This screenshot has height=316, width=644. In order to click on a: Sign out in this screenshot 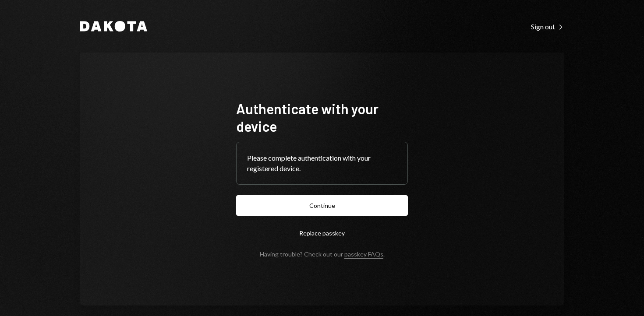, I will do `click(547, 26)`.